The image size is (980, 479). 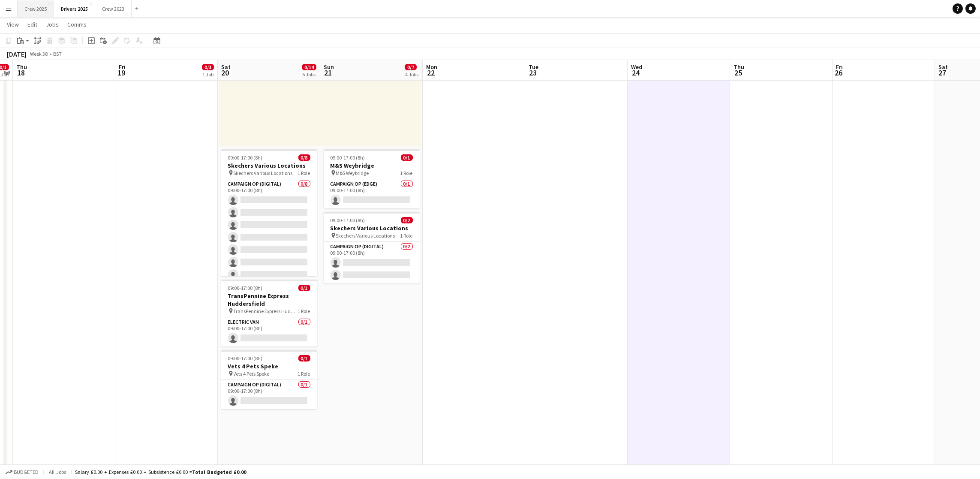 I want to click on span: 0/8, so click(x=304, y=157).